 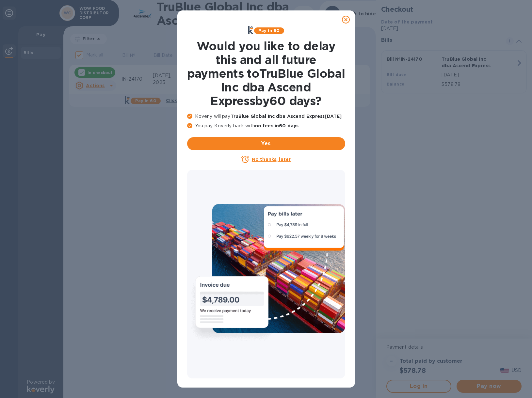 I want to click on span: Yes, so click(x=266, y=143).